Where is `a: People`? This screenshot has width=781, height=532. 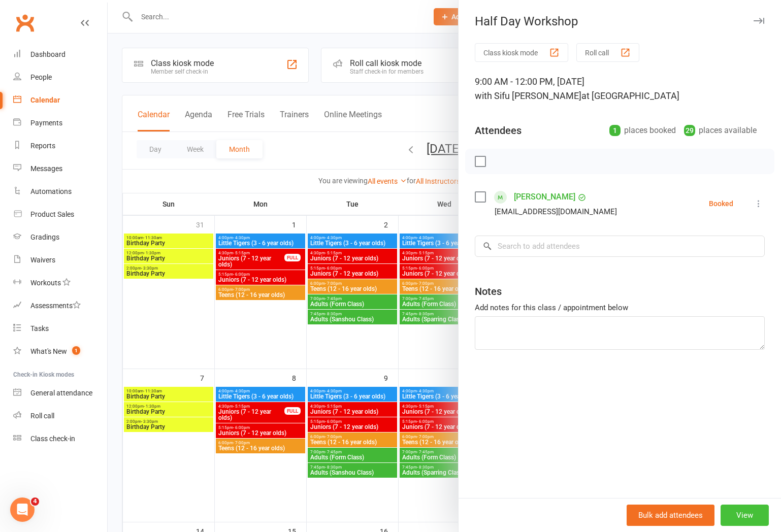 a: People is located at coordinates (60, 77).